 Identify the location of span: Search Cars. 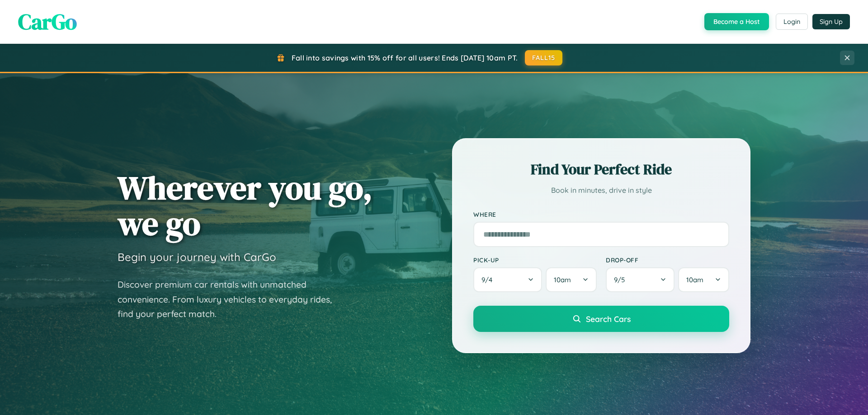
(608, 319).